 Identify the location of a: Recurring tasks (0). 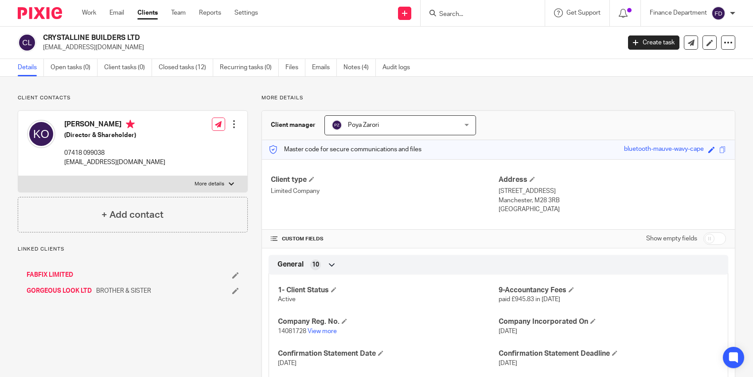
(249, 67).